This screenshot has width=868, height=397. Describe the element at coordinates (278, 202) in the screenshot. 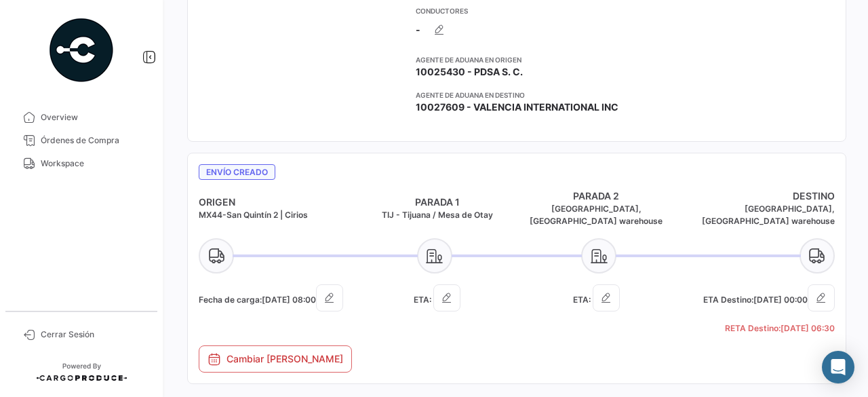

I see `h4: ORIGEN` at that location.